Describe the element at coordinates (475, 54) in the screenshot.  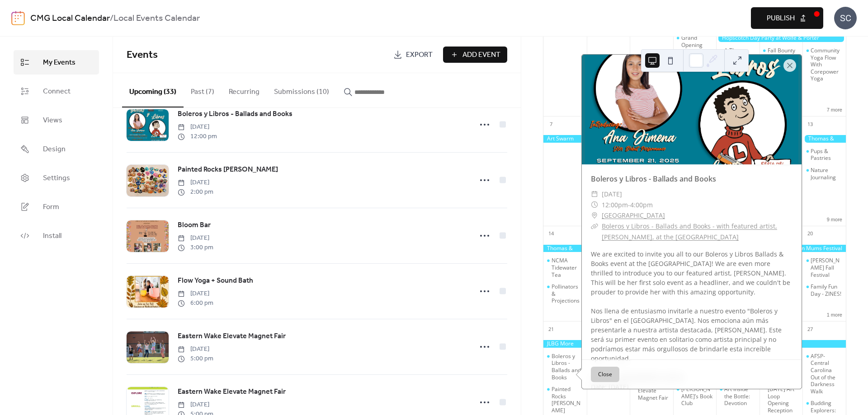
I see `a: Add Event` at that location.